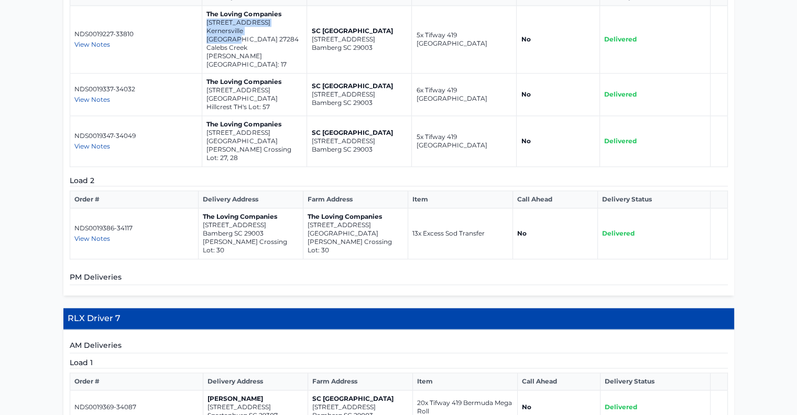  Describe the element at coordinates (136, 34) in the screenshot. I see `p: NDS0019227-33810` at that location.